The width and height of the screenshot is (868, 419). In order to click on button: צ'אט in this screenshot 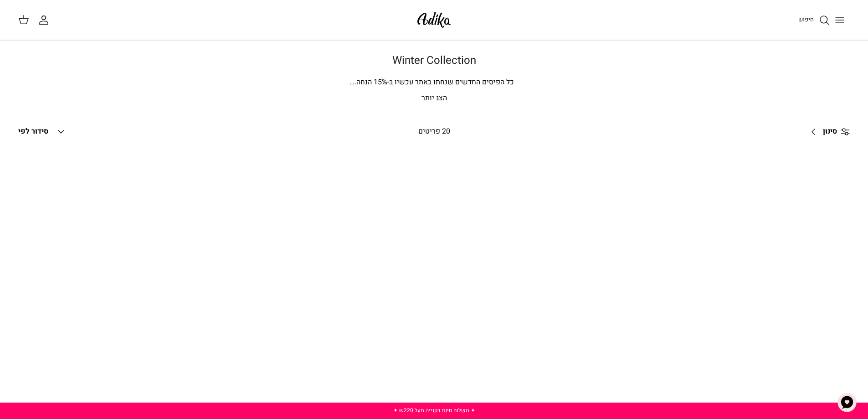, I will do `click(847, 403)`.